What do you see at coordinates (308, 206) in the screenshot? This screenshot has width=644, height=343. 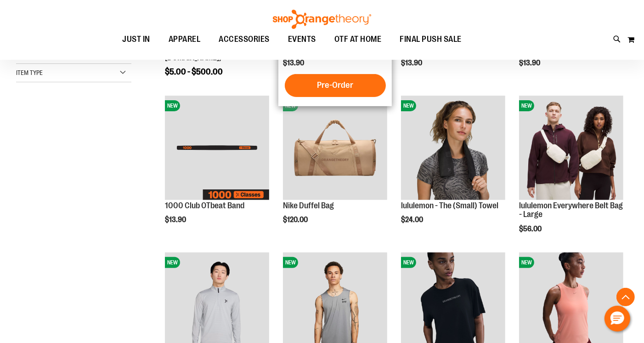 I see `a: Nike Duffel Bag` at bounding box center [308, 206].